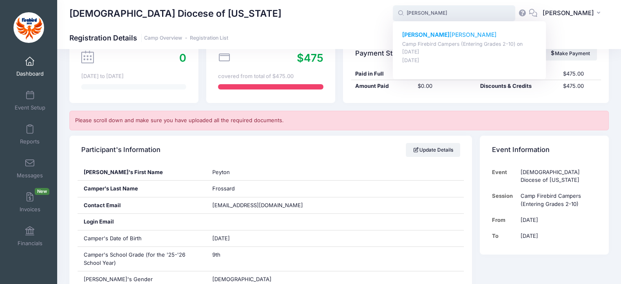 The image size is (621, 284). What do you see at coordinates (30, 168) in the screenshot?
I see `a: Messages` at bounding box center [30, 168].